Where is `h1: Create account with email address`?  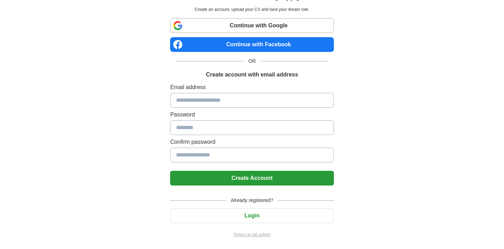 h1: Create account with email address is located at coordinates (252, 75).